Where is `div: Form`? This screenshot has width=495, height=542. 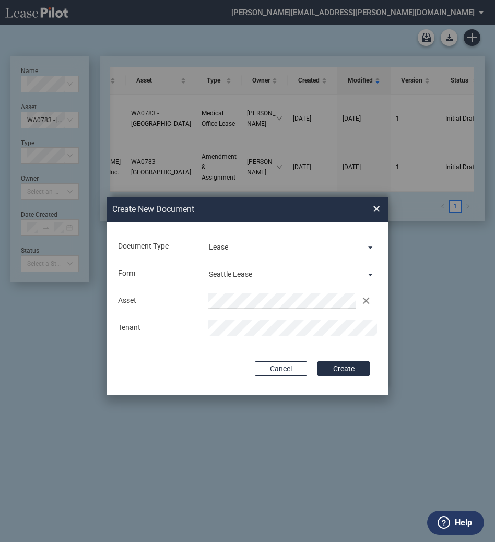
div: Form is located at coordinates (158, 274).